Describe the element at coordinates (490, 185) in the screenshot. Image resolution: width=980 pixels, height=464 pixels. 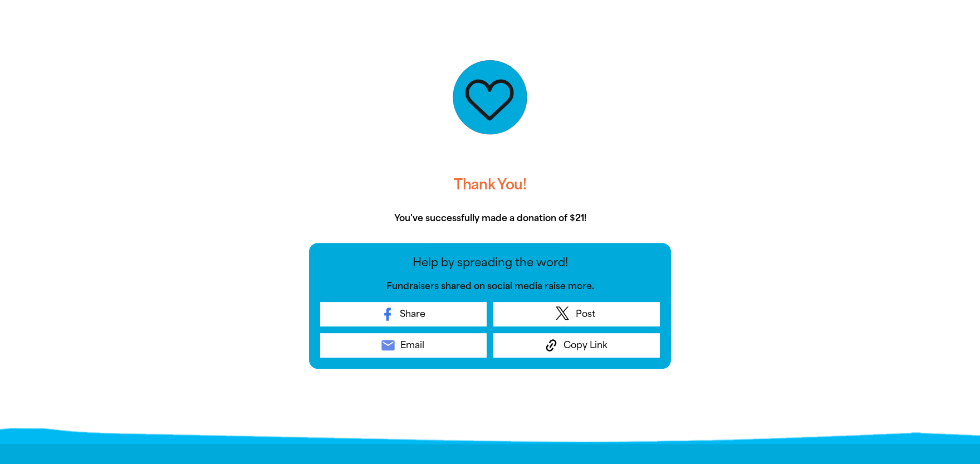
I see `h3: Thank You!` at that location.